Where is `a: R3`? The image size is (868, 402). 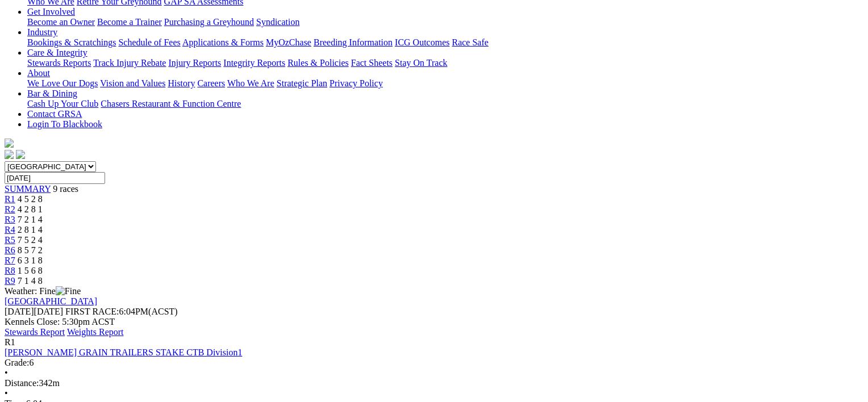 a: R3 is located at coordinates (10, 219).